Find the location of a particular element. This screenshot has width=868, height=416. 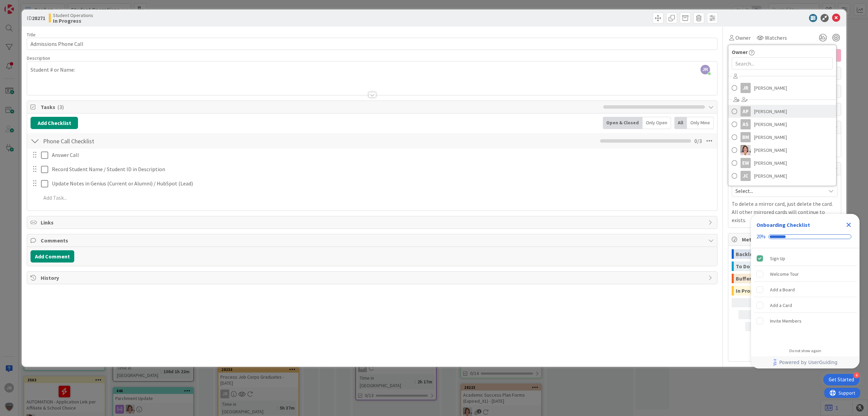

span: Metrics is located at coordinates (786, 239).